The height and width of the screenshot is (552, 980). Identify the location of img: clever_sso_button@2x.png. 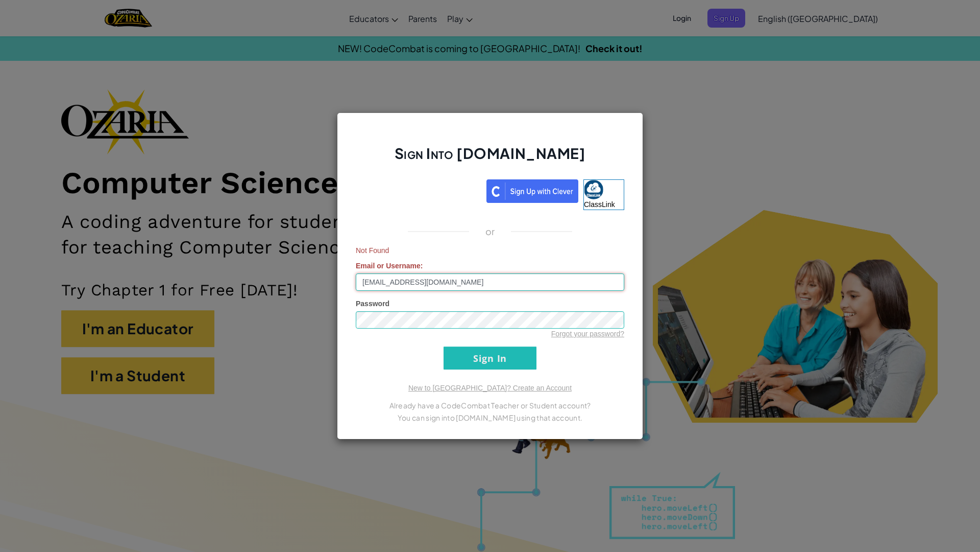
(532, 191).